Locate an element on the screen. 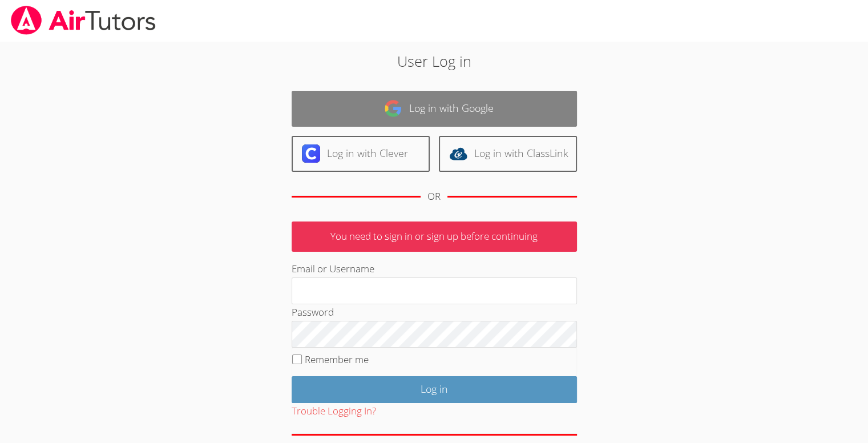  img: airtutors_banner-c4298cdbf04f3fff15de1276eac7730deb9818008684d7c2e4769d2f7ddbe033.png is located at coordinates (84, 20).